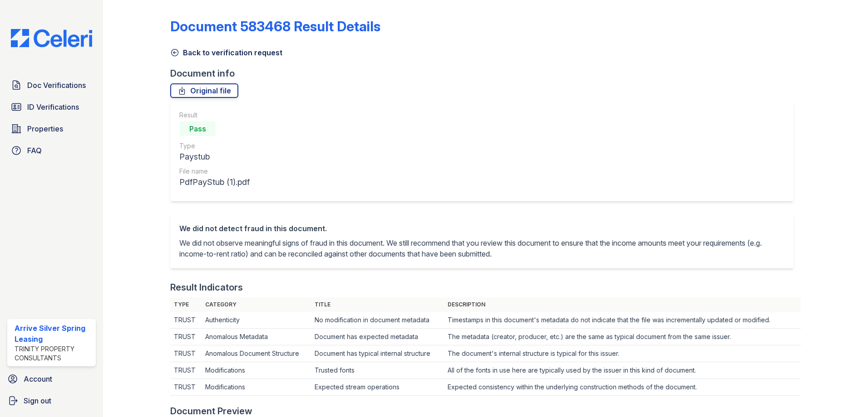 The height and width of the screenshot is (417, 868). What do you see at coordinates (51, 379) in the screenshot?
I see `a: Account` at bounding box center [51, 379].